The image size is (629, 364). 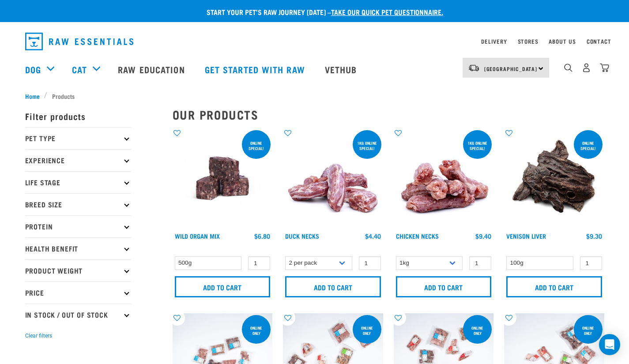 What do you see at coordinates (388, 114) in the screenshot?
I see `h2: Our Products` at bounding box center [388, 114].